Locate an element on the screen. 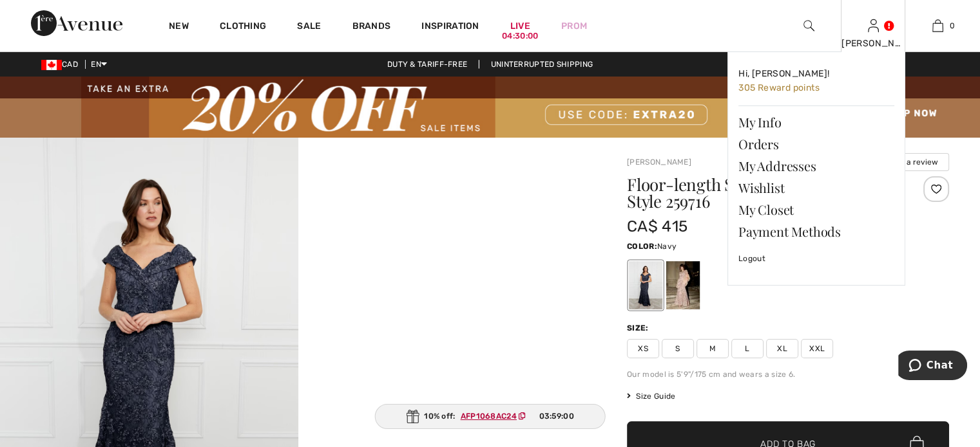 This screenshot has height=447, width=980. div: 04:30:00 is located at coordinates (520, 36).